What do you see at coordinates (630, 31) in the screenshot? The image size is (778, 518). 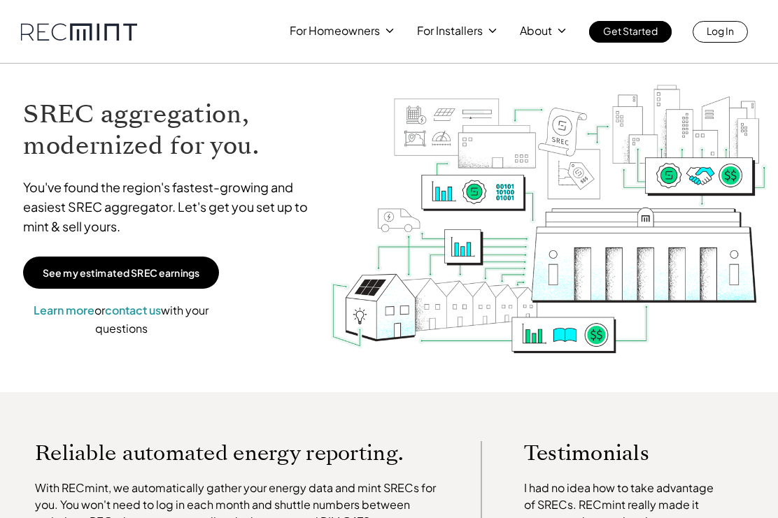 I see `a: Get Started` at bounding box center [630, 31].